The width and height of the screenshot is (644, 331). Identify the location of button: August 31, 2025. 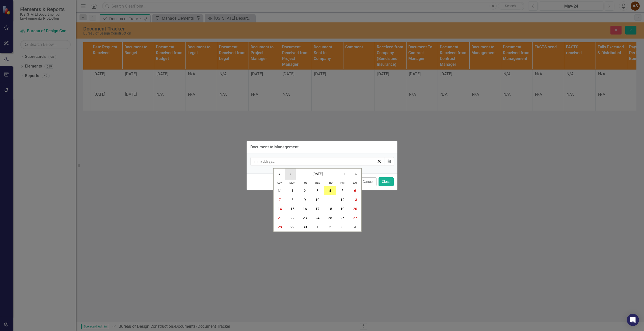
(280, 191).